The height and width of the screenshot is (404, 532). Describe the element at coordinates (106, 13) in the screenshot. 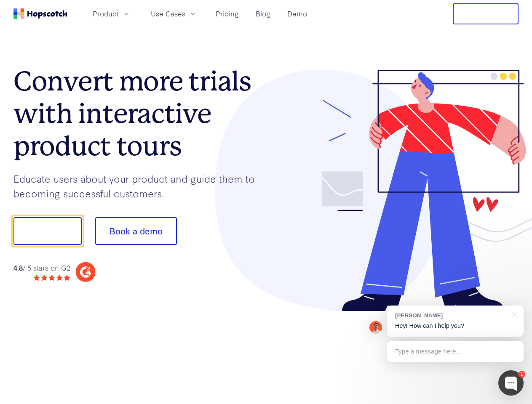

I see `span: Product` at that location.